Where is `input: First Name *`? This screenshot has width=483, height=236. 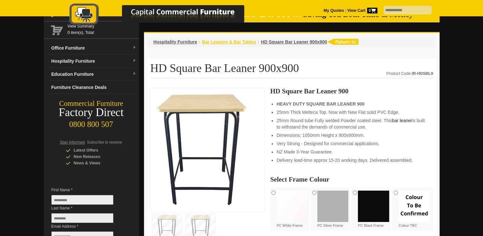
input: First Name * is located at coordinates (82, 200).